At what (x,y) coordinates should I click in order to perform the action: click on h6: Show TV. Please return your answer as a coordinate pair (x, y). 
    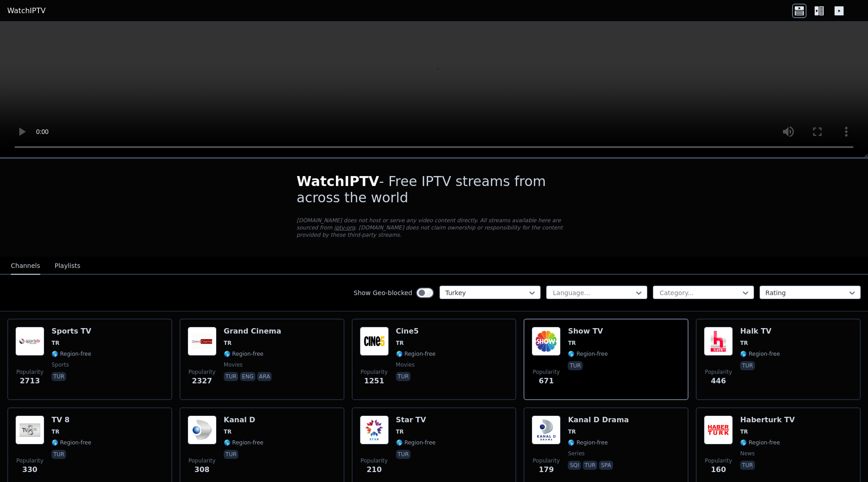
    Looking at the image, I should click on (588, 331).